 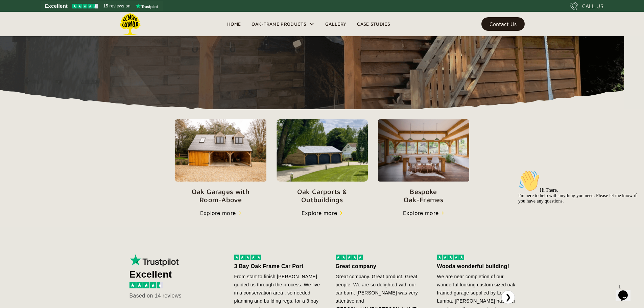 What do you see at coordinates (336, 24) in the screenshot?
I see `a: Gallery` at bounding box center [336, 24].